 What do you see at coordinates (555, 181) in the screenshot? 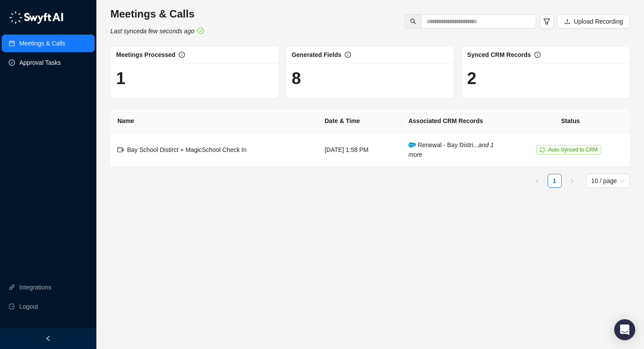
I see `li: 1` at bounding box center [555, 181].